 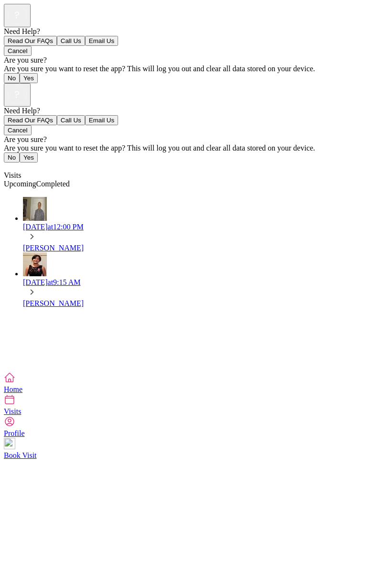 I want to click on span: Completed, so click(x=53, y=184).